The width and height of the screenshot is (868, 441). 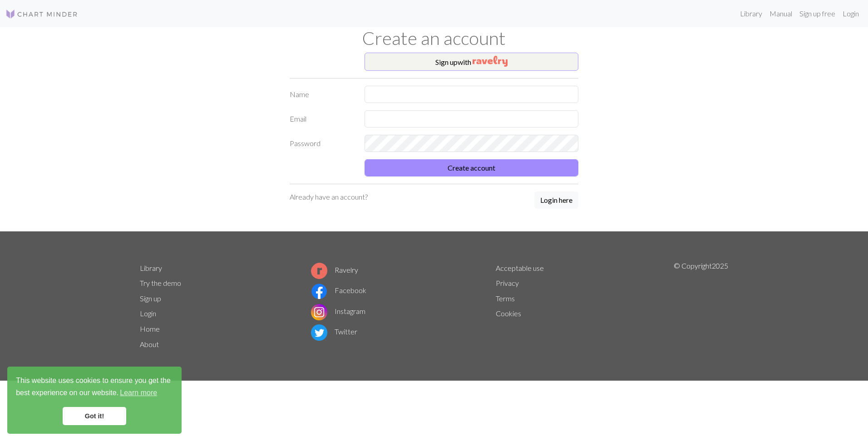 I want to click on label: Email, so click(x=321, y=119).